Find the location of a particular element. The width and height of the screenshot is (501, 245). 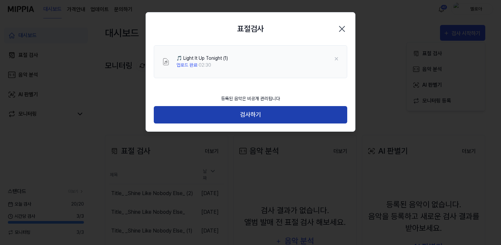

div: 🎵 Light It Up Tonight (1) is located at coordinates (202, 58).